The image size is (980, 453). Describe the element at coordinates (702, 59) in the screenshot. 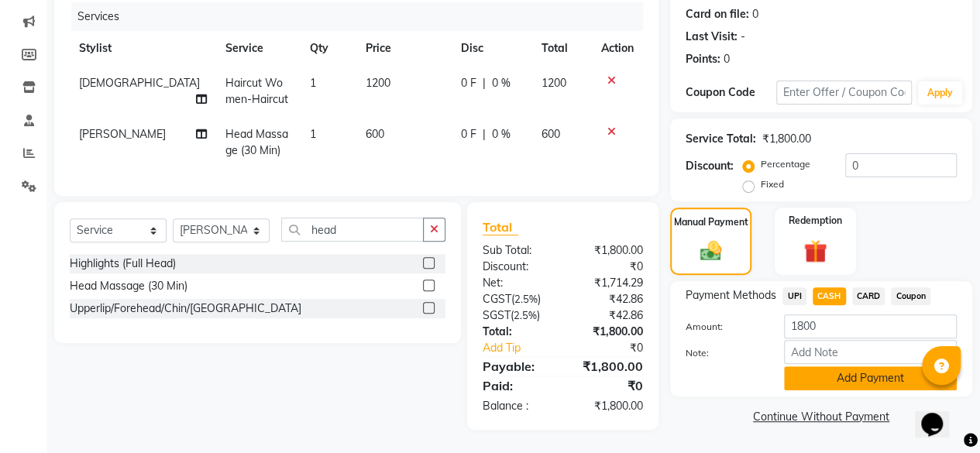

I see `div: Points:` at that location.